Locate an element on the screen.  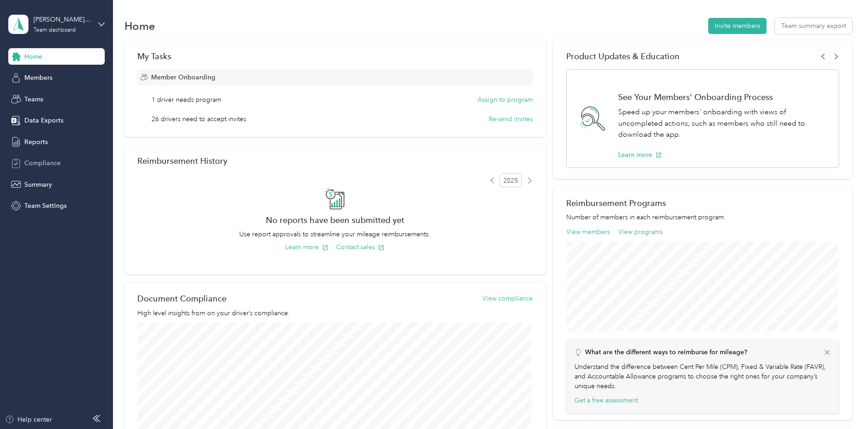
span: Team Settings is located at coordinates (45, 206).